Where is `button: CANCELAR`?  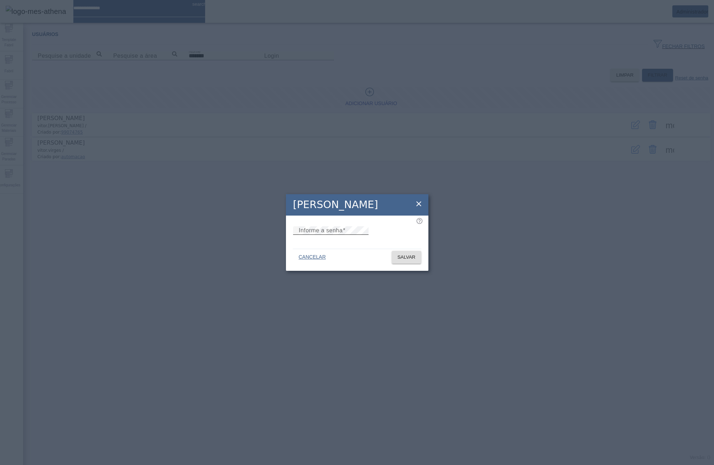 button: CANCELAR is located at coordinates (312, 257).